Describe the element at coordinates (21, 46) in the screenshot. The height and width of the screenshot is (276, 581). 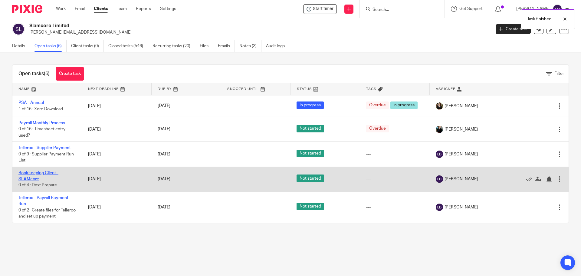
I see `a: Details` at that location.